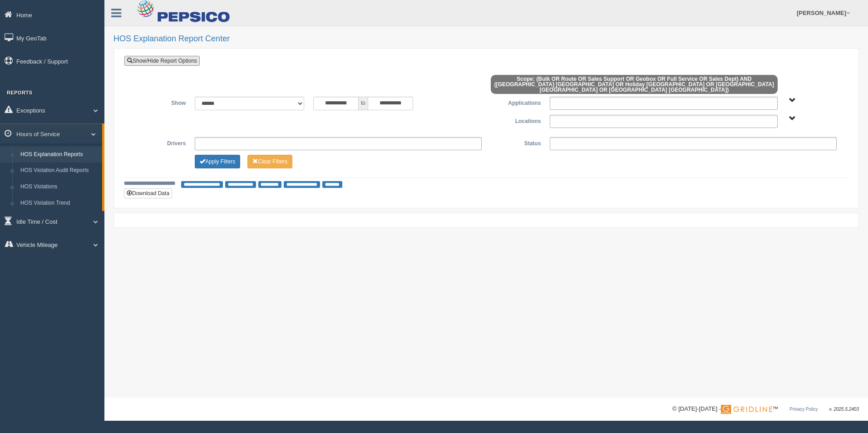 Image resolution: width=868 pixels, height=433 pixels. Describe the element at coordinates (162, 61) in the screenshot. I see `a: Show/Hide Report Options` at that location.